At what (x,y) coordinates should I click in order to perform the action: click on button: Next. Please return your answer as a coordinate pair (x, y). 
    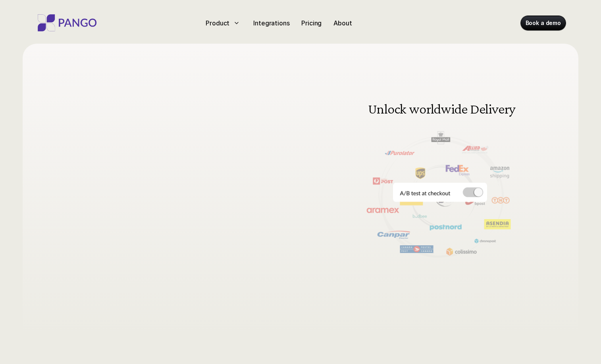
    Looking at the image, I should click on (517, 176).